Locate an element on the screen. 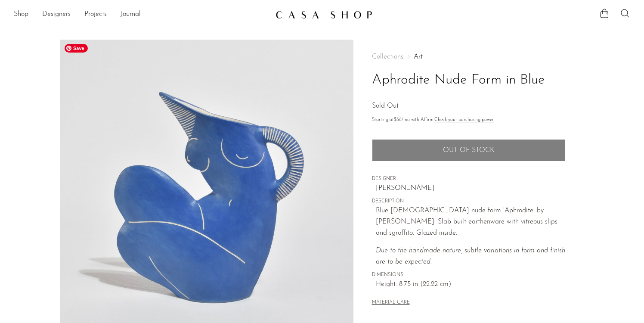 The image size is (644, 323). span: $36 is located at coordinates (398, 120).